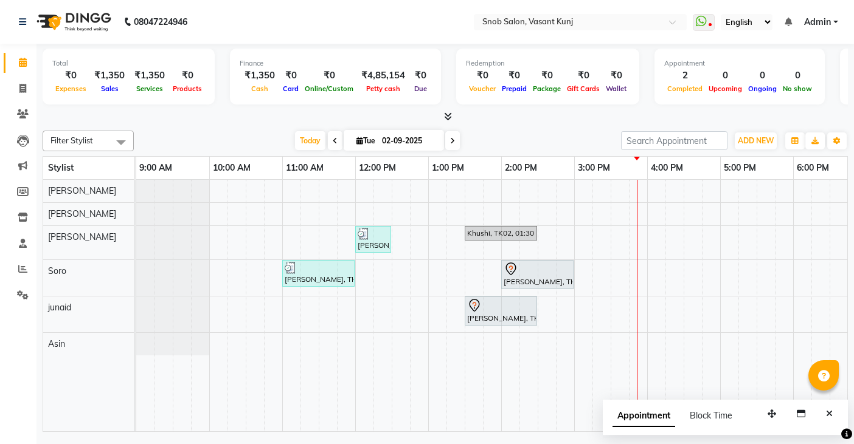 Image resolution: width=854 pixels, height=444 pixels. Describe the element at coordinates (685, 89) in the screenshot. I see `span: Completed` at that location.